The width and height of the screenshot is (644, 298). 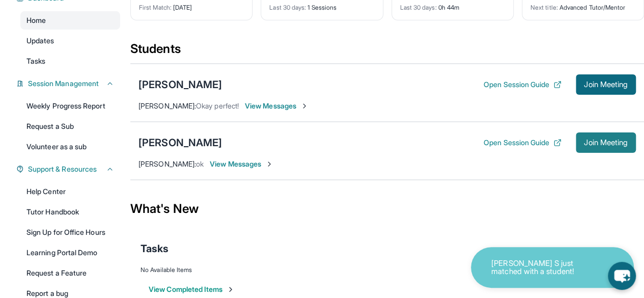 What do you see at coordinates (69, 83) in the screenshot?
I see `button: Session Management` at bounding box center [69, 83].